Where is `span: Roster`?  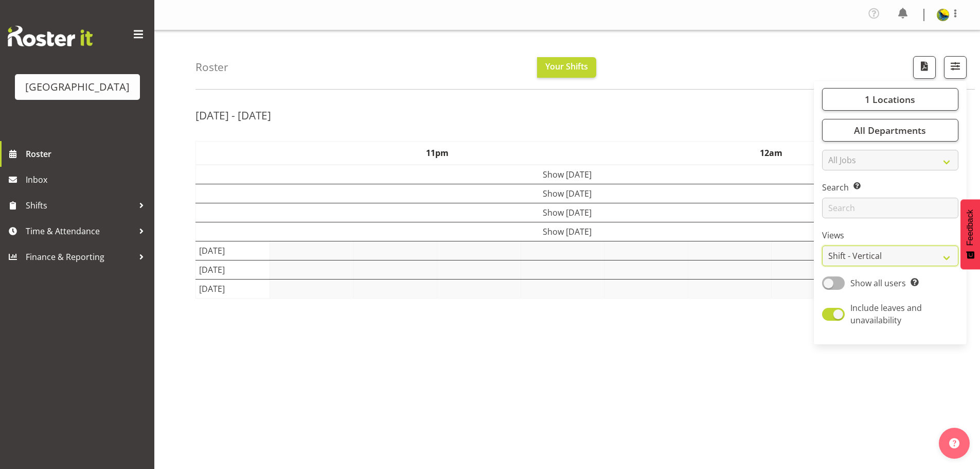
span: Roster is located at coordinates (87, 154).